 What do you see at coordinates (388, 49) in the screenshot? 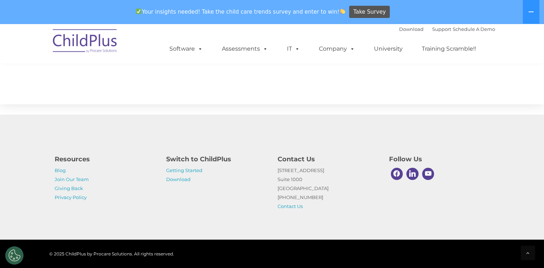
I see `a: University` at bounding box center [388, 49].